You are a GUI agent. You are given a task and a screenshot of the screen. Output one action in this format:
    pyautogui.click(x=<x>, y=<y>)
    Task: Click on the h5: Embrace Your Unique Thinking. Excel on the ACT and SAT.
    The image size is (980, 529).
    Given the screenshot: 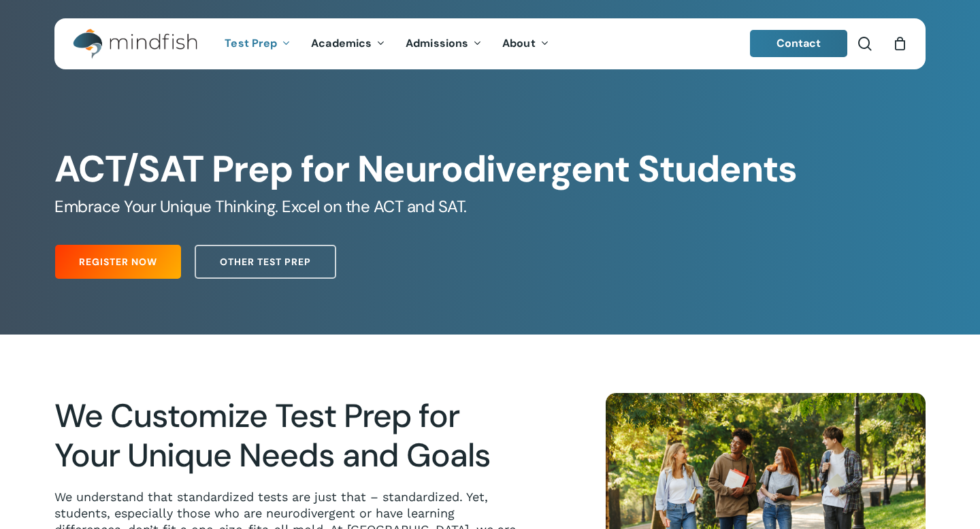 What is the action you would take?
    pyautogui.click(x=490, y=207)
    